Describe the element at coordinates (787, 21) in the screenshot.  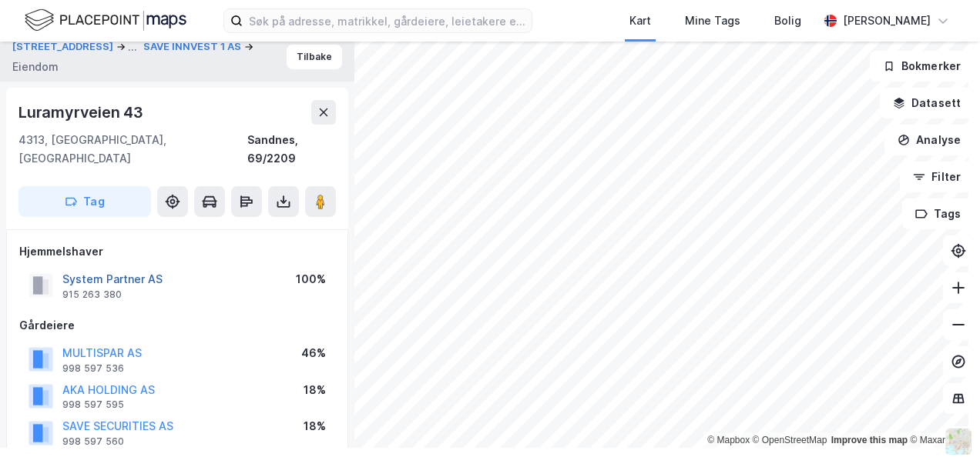
I see `div: Bolig` at that location.